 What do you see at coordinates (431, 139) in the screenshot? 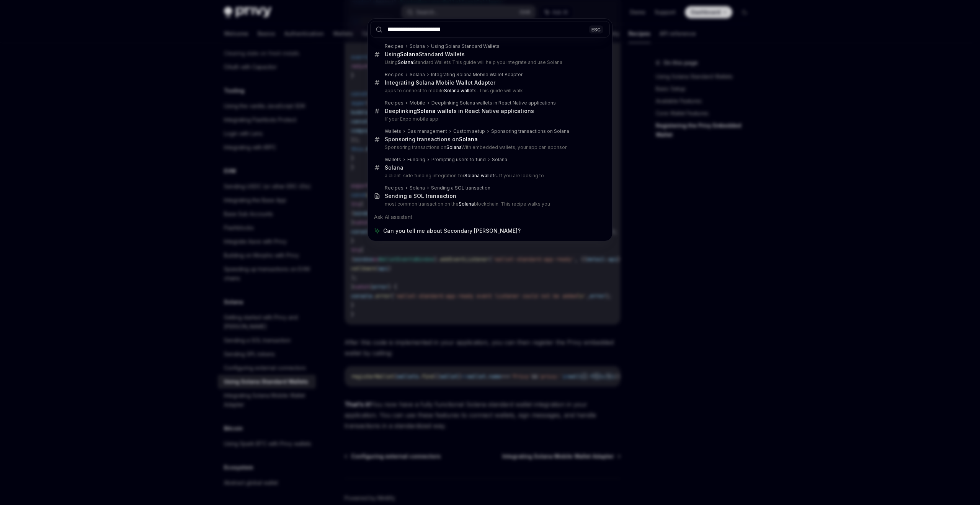
I see `div: Sponsoring transactions on` at bounding box center [431, 139].